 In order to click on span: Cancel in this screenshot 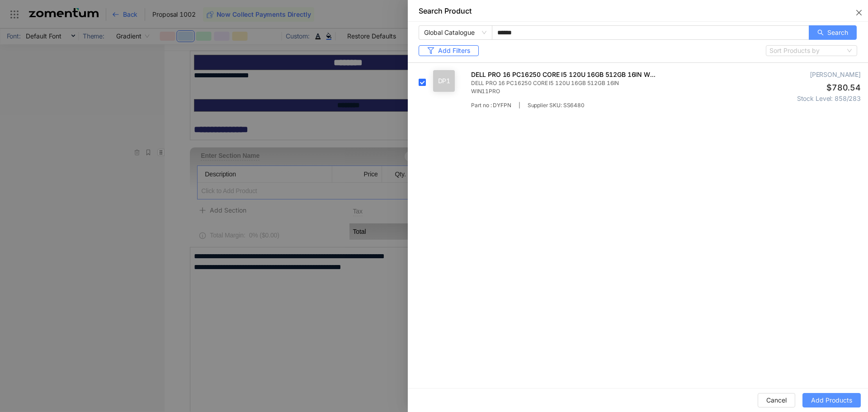, I will do `click(776, 400)`.